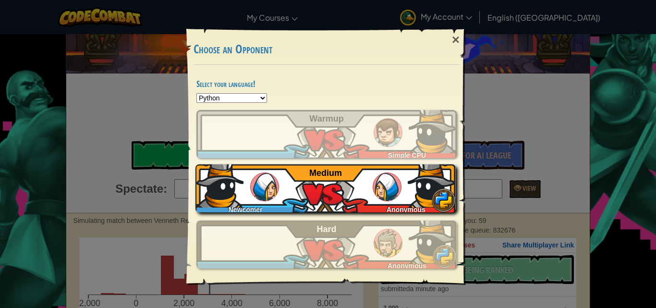  Describe the element at coordinates (246, 209) in the screenshot. I see `span: Newcomer` at that location.